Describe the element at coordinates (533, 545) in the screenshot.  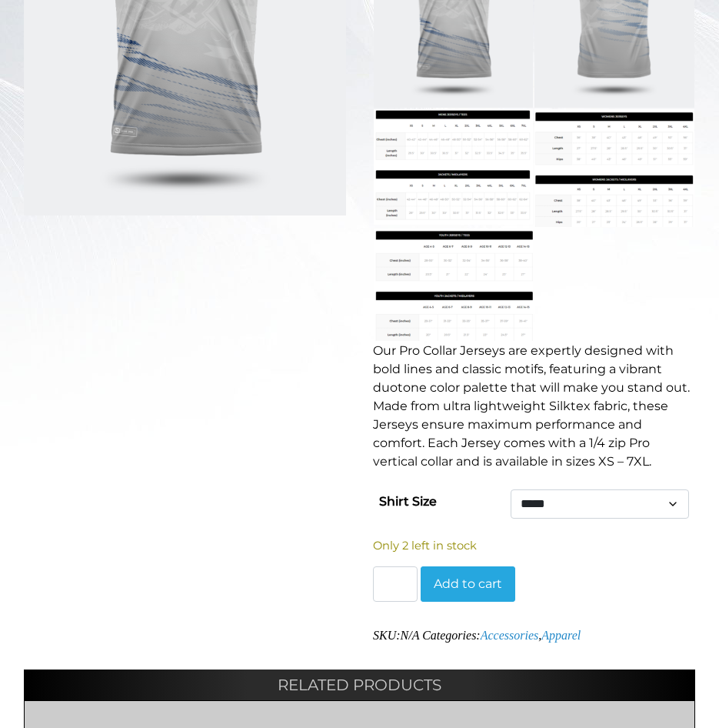
I see `p: Only 2 left in stock` at that location.